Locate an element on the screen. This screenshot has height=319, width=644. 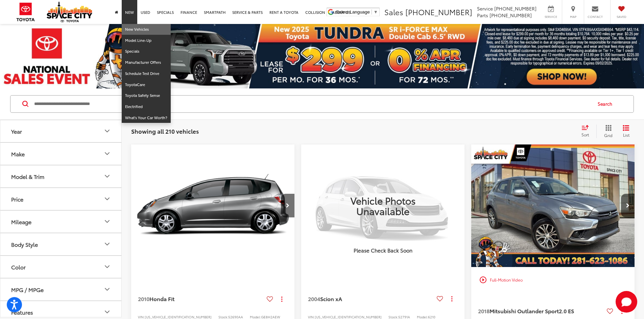
div: 2010 Honda Fit Base 0 is located at coordinates (213, 206).